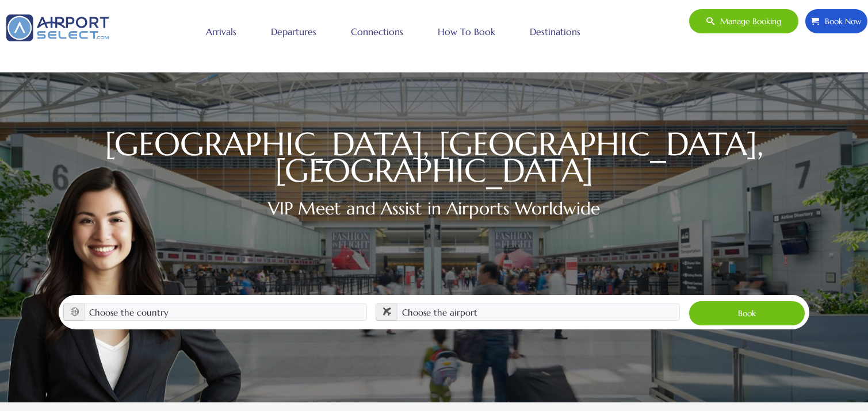  I want to click on a: Manage booking, so click(744, 22).